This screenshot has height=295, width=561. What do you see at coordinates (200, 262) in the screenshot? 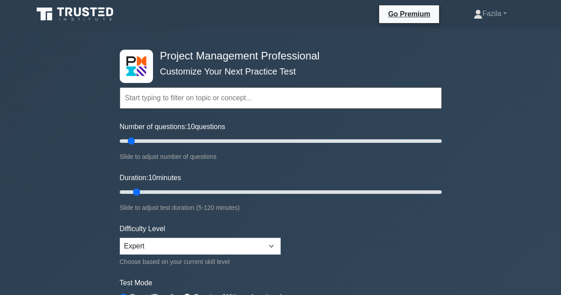
I see `div: Choose based on your current skill level` at bounding box center [200, 262].